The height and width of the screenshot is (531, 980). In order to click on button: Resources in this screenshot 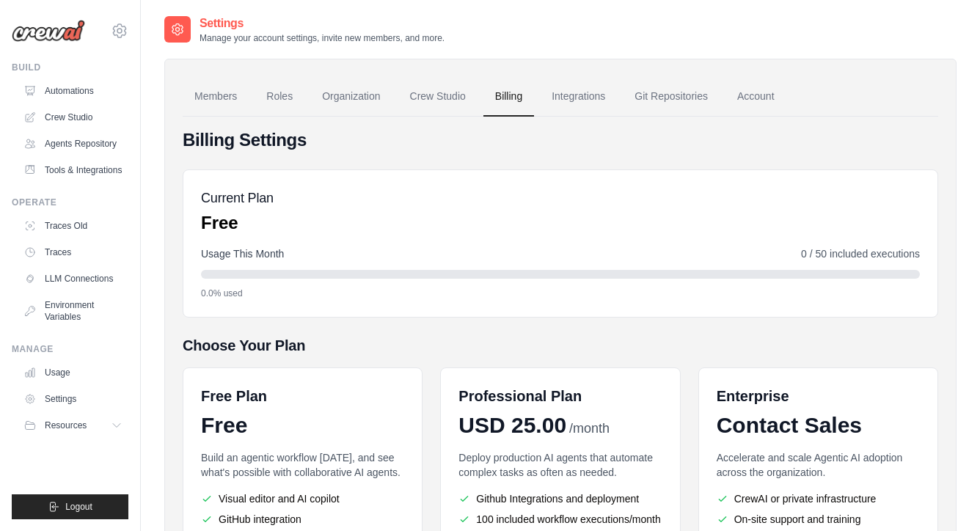, I will do `click(72, 426)`.